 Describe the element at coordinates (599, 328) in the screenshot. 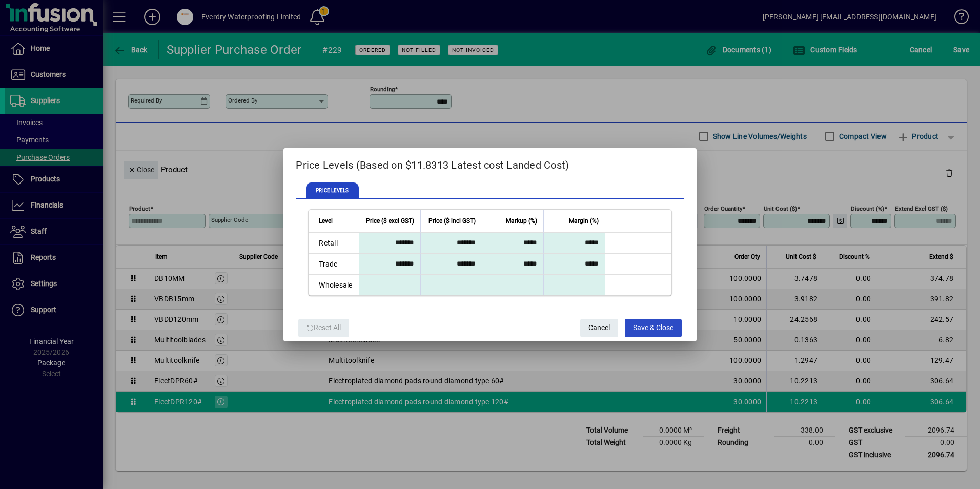

I see `button: Cancel` at that location.